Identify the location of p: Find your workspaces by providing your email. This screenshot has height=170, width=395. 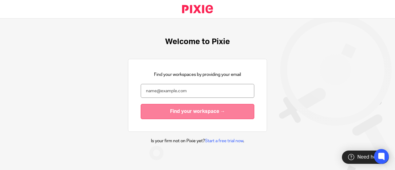
(197, 75).